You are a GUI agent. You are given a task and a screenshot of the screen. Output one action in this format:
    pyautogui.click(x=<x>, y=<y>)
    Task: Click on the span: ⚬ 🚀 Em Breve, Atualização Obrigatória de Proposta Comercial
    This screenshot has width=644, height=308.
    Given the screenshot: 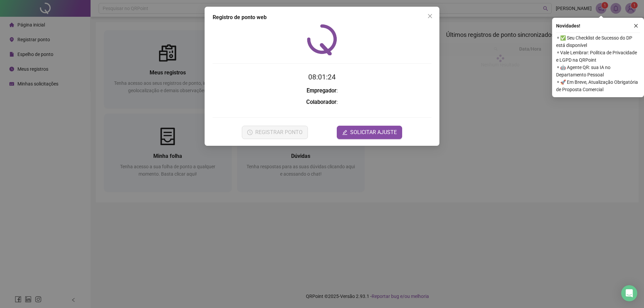 What is the action you would take?
    pyautogui.click(x=598, y=86)
    